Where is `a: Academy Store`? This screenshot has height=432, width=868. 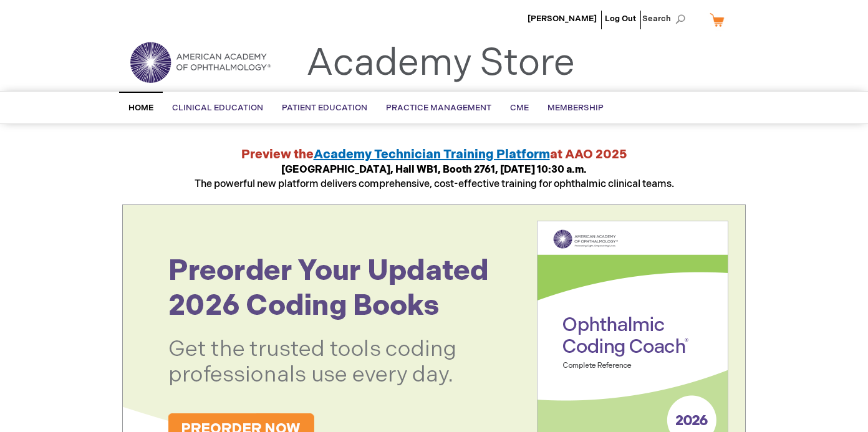
a: Academy Store is located at coordinates (440, 64).